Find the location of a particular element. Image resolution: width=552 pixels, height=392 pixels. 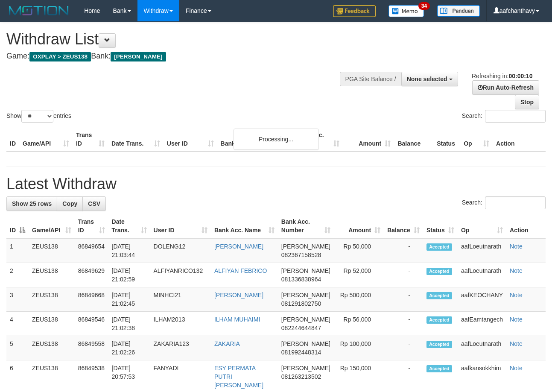

th: Game/API is located at coordinates (46, 139).